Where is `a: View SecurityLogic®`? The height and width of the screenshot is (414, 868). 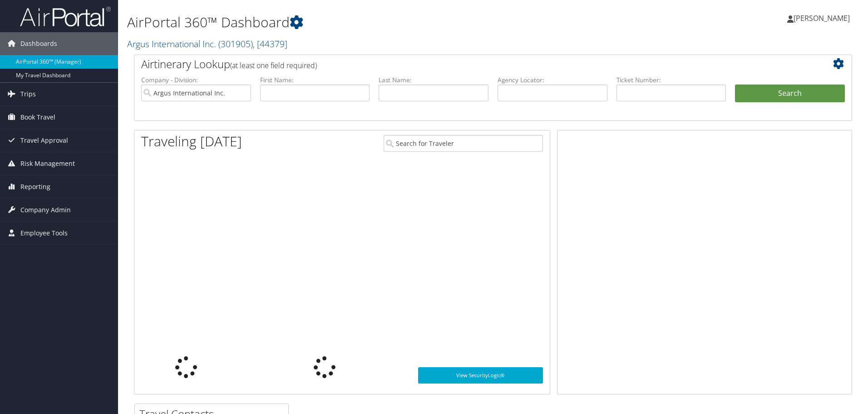 a: View SecurityLogic® is located at coordinates (480, 375).